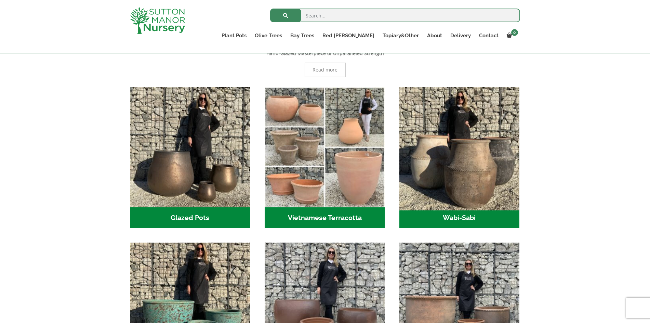 The width and height of the screenshot is (650, 323). What do you see at coordinates (489, 36) in the screenshot?
I see `a: Contact` at bounding box center [489, 36].